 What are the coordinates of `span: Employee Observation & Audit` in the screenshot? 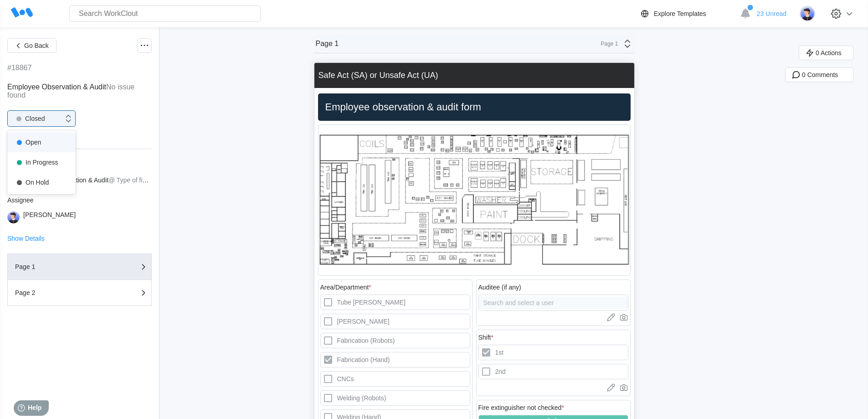 It's located at (56, 87).